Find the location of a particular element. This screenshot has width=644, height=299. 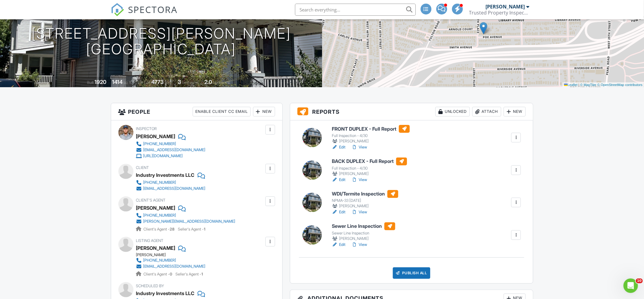

a: © OpenStreetMap contributors is located at coordinates (620, 85).